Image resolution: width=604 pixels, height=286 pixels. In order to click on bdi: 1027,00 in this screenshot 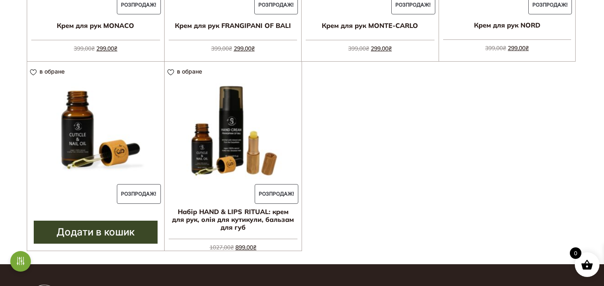, I will do `click(221, 248)`.